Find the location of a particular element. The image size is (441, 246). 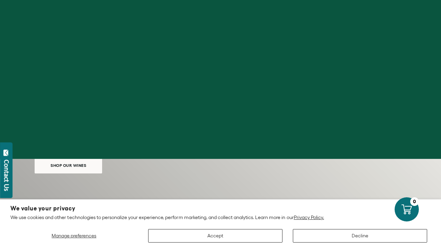

p: We use cookies and other technologies to personalize your experience, perform marketing, and coll... is located at coordinates (220, 218).